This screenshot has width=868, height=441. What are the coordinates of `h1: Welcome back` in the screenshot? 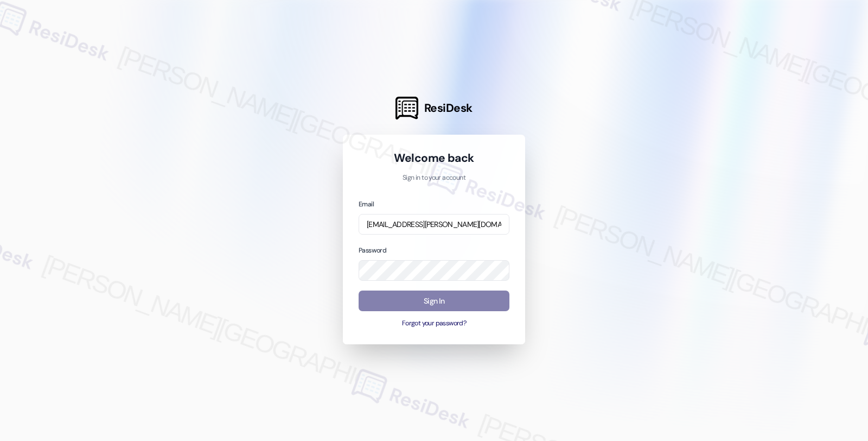 It's located at (434, 158).